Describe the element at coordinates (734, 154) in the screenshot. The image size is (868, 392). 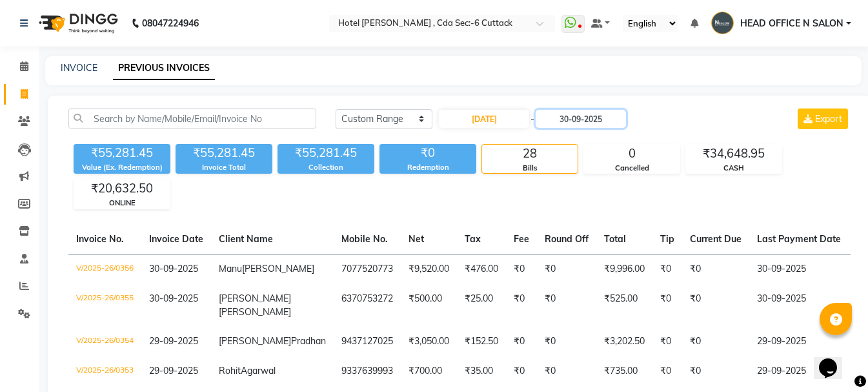
I see `div: ₹34,648.95` at that location.